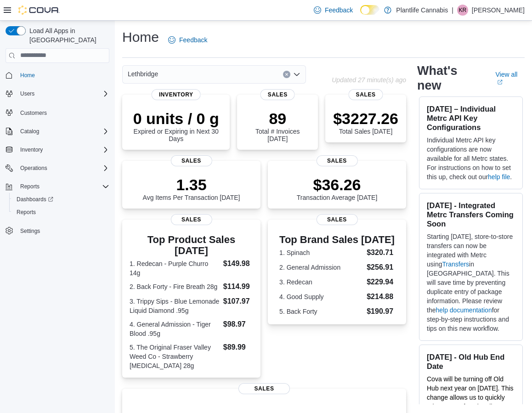 The width and height of the screenshot is (532, 413). Describe the element at coordinates (175, 329) in the screenshot. I see `dt: 4. General Admission - Tiger Blood .95g` at that location.